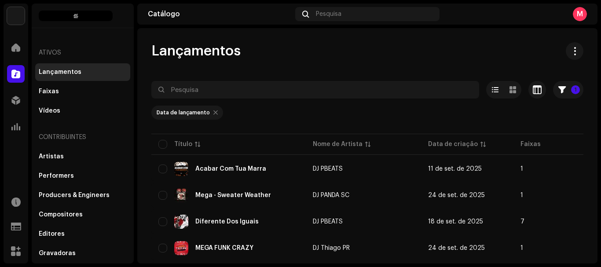 The height and width of the screenshot is (267, 601). Describe the element at coordinates (181, 248) in the screenshot. I see `img: 9a6cfb20-509e-4561-a45b-25619e08257e` at that location.